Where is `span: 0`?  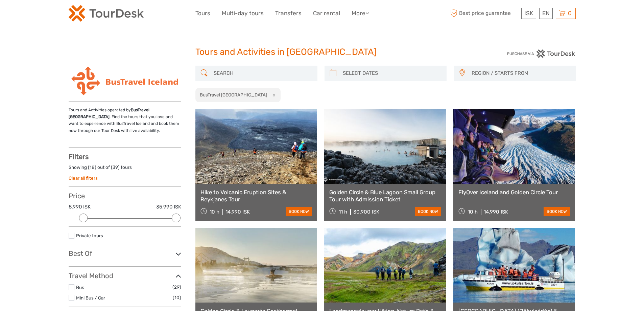
span: 0 is located at coordinates (570, 13).